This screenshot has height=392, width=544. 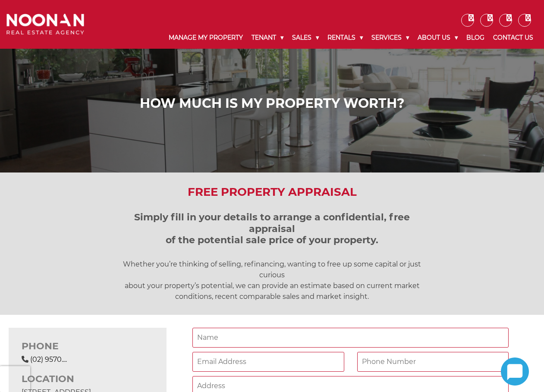 What do you see at coordinates (390, 37) in the screenshot?
I see `a: Services` at bounding box center [390, 37].